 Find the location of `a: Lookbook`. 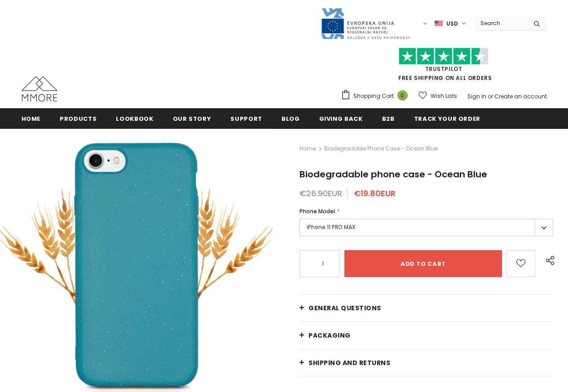

a: Lookbook is located at coordinates (134, 118).